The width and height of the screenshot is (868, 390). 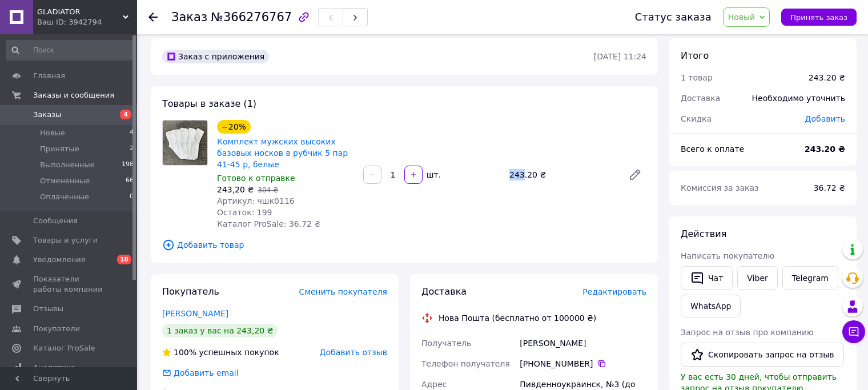 I want to click on span: Новый, so click(x=742, y=17).